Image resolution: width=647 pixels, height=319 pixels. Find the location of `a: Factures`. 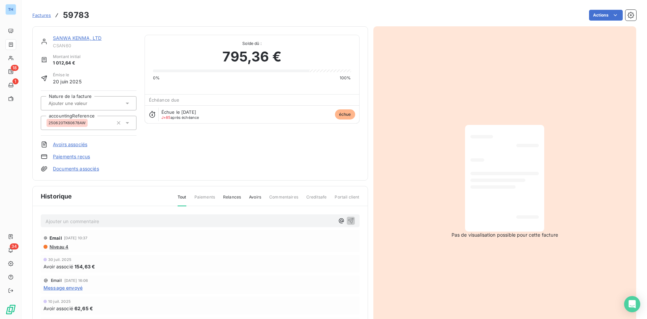

a: Factures is located at coordinates (41, 15).